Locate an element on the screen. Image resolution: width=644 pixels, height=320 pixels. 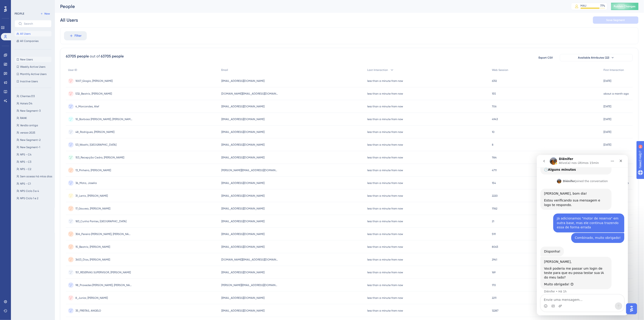
span: Filter is located at coordinates (78, 36).